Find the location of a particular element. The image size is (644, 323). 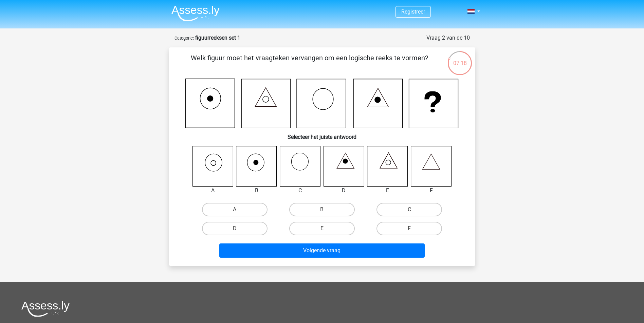

label: E is located at coordinates (322, 229).